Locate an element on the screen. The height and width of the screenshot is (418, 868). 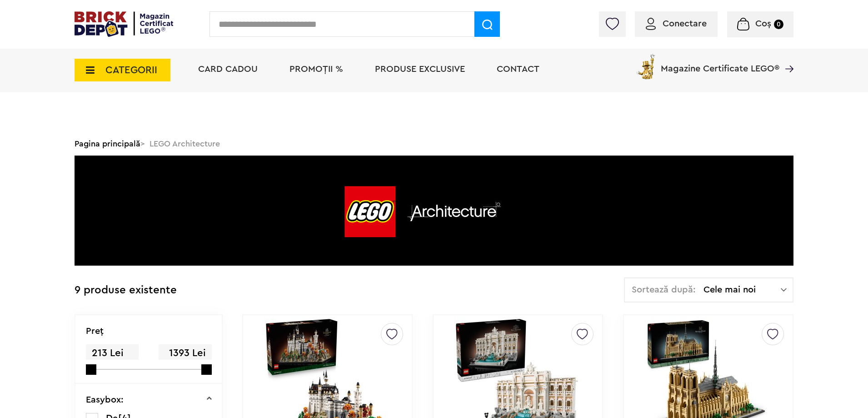
span: Cele mai noi is located at coordinates (743, 290).